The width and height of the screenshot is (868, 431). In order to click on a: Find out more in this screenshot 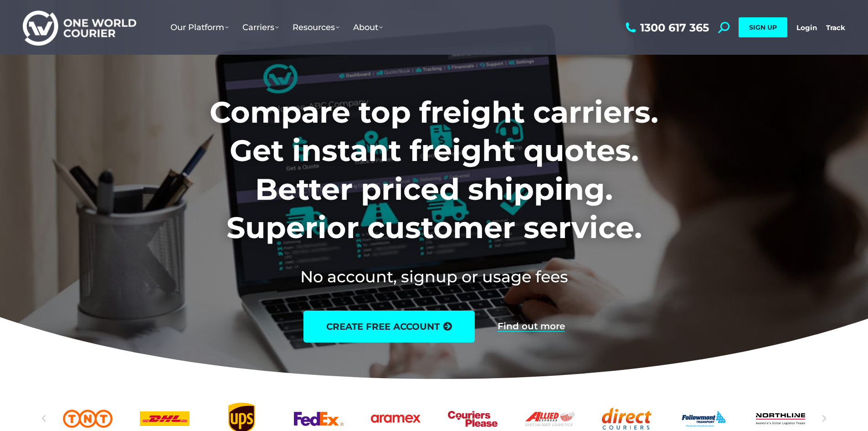, I will do `click(531, 326)`.